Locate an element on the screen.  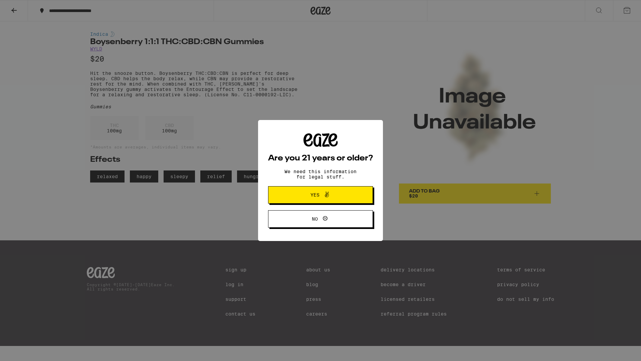
span: No is located at coordinates (315, 219).